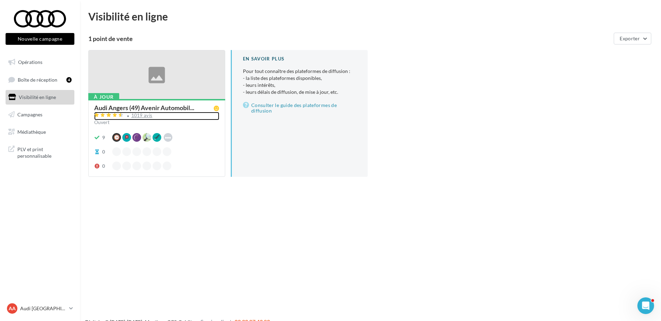  What do you see at coordinates (69, 80) in the screenshot?
I see `div: 4` at bounding box center [69, 80].